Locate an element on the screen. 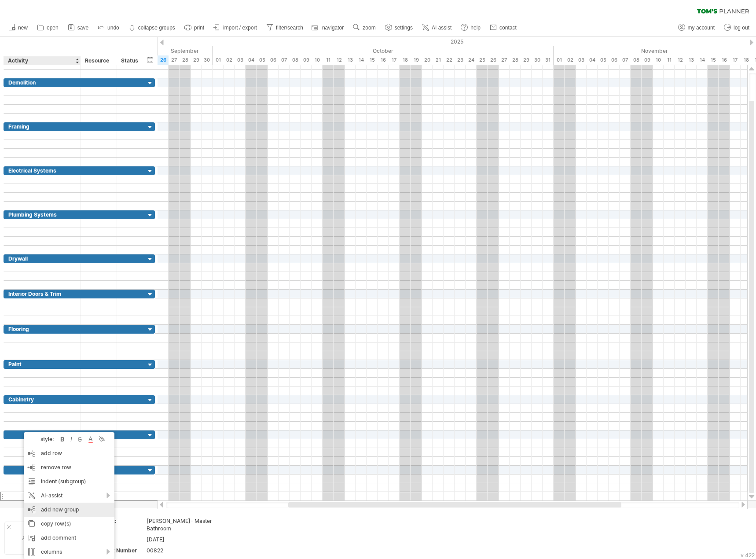 The width and height of the screenshot is (756, 559). a: log out is located at coordinates (737, 28).